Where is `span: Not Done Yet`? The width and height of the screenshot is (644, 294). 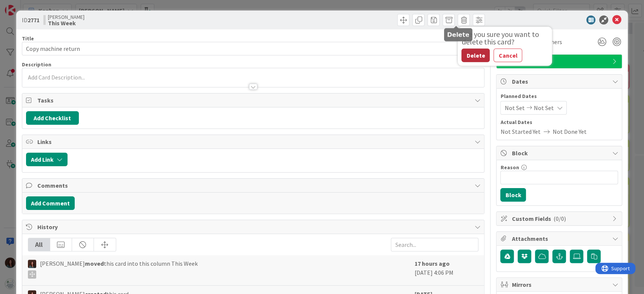 span: Not Done Yet is located at coordinates (569, 131).